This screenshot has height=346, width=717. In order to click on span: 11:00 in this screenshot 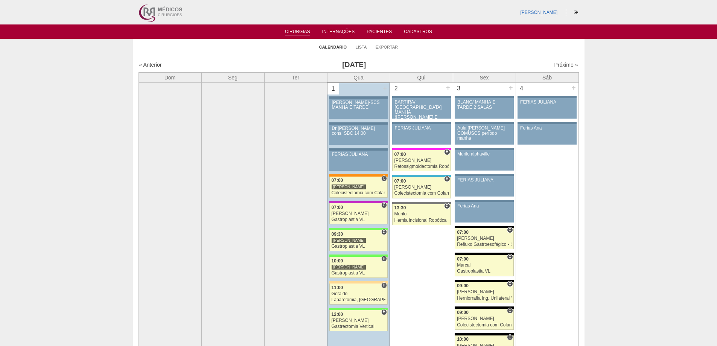, I will do `click(337, 288)`.